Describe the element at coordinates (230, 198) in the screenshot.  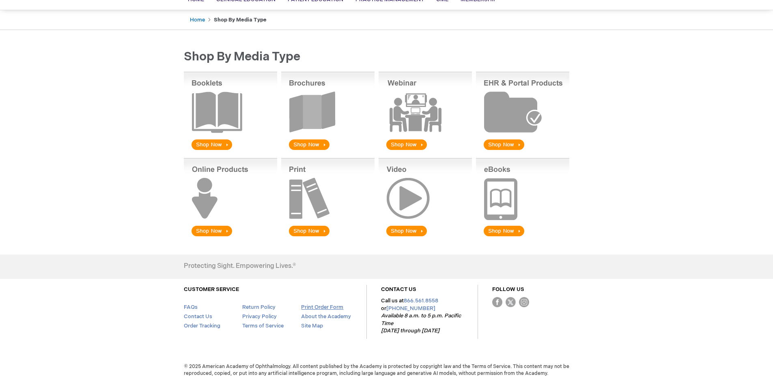
I see `img: Online` at that location.